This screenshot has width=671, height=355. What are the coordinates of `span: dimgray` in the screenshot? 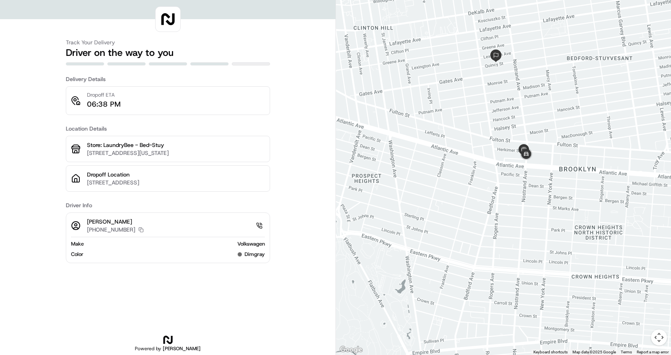 It's located at (255, 254).